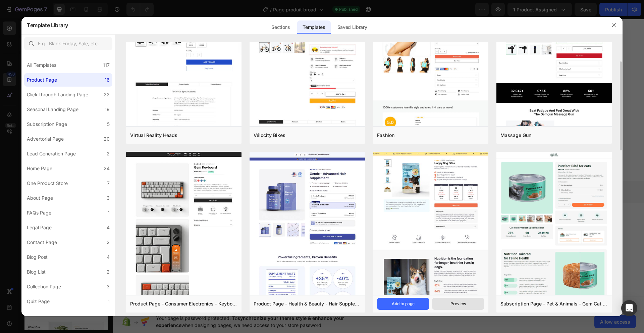 Image resolution: width=644 pixels, height=333 pixels. I want to click on div: Open Intercom Messenger, so click(629, 308).